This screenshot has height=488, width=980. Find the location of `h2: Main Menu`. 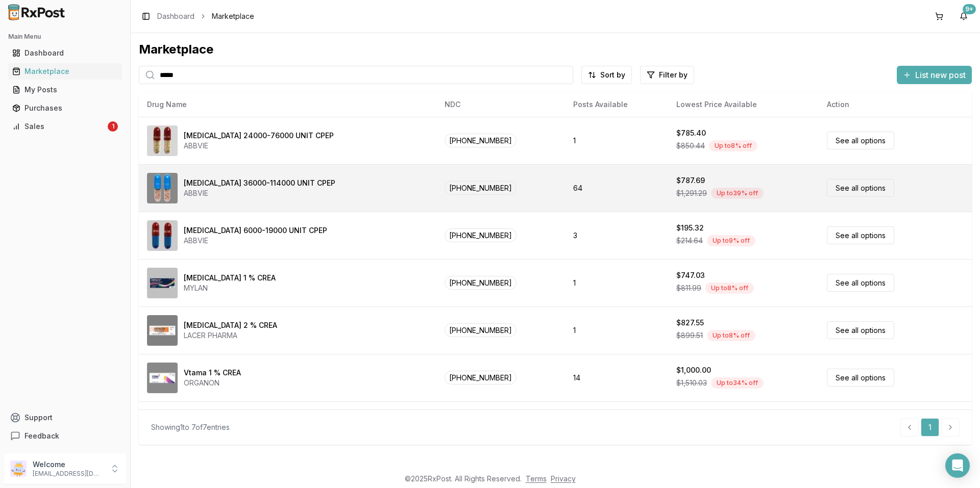

h2: Main Menu is located at coordinates (65, 36).